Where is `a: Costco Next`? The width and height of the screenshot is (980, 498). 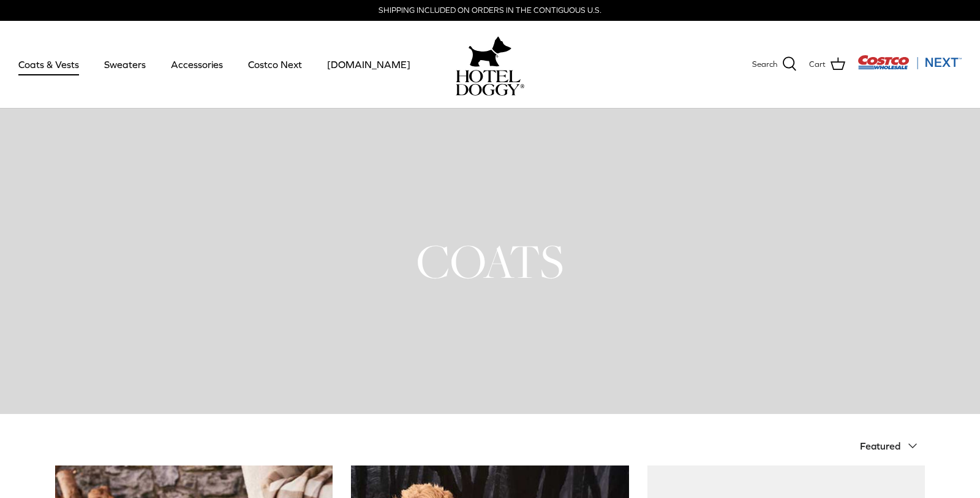
a: Costco Next is located at coordinates (275, 64).